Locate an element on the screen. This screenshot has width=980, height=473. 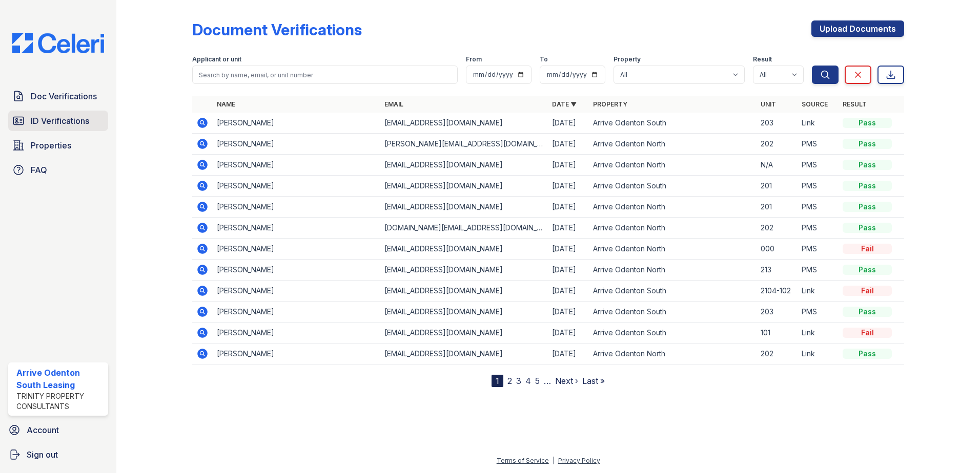
a: Account is located at coordinates (58, 430).